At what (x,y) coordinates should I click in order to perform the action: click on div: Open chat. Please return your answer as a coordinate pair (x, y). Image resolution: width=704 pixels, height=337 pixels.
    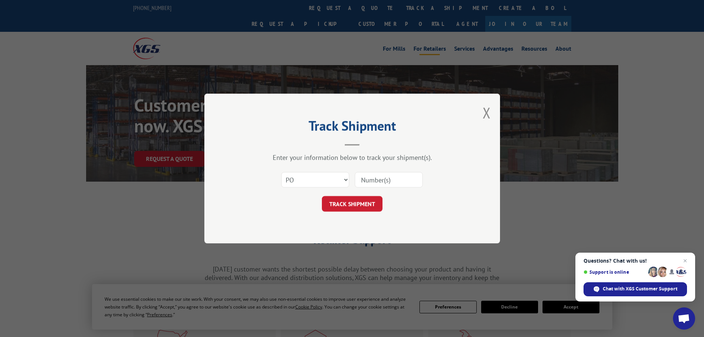
    Looking at the image, I should click on (684, 318).